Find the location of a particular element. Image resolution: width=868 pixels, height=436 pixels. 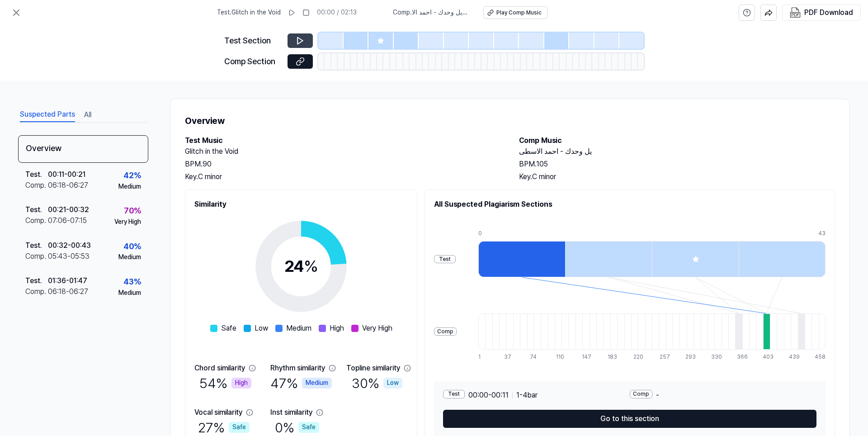

div: 43 % is located at coordinates (132, 282).